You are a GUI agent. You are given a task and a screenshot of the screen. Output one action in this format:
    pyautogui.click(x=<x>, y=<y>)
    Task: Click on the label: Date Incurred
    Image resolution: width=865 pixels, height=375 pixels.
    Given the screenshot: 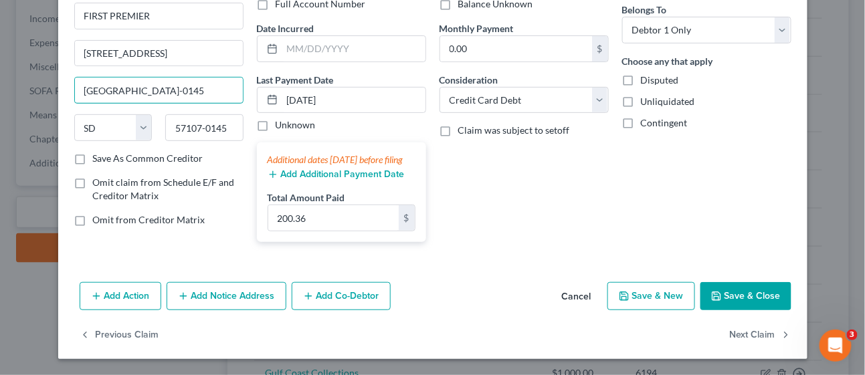 What is the action you would take?
    pyautogui.click(x=286, y=28)
    